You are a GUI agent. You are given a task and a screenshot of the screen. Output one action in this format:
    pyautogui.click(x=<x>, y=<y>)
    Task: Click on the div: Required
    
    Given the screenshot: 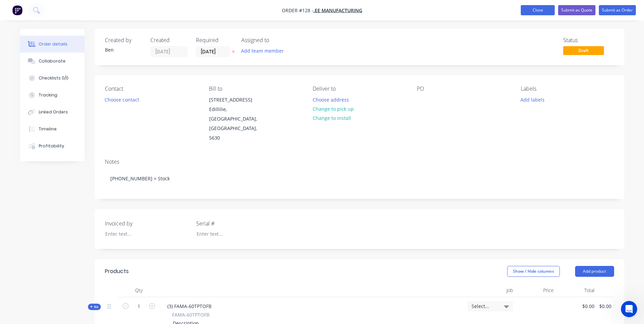 What is the action you would take?
    pyautogui.click(x=214, y=40)
    